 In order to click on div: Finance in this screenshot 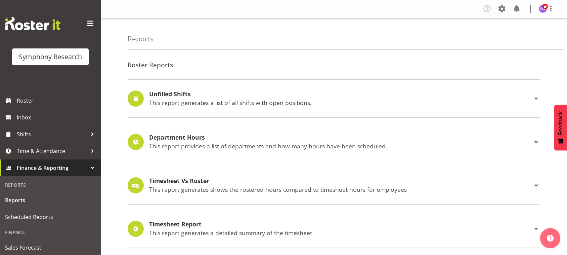, I will do `click(50, 232)`.